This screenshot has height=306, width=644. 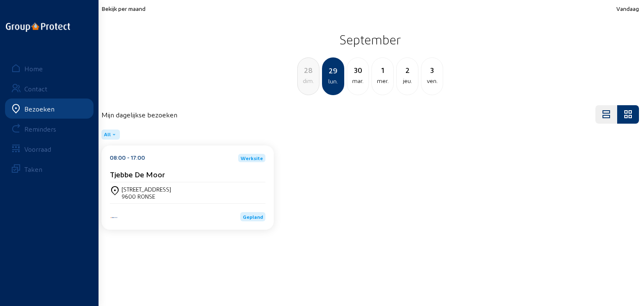 I want to click on div: 2, so click(x=407, y=70).